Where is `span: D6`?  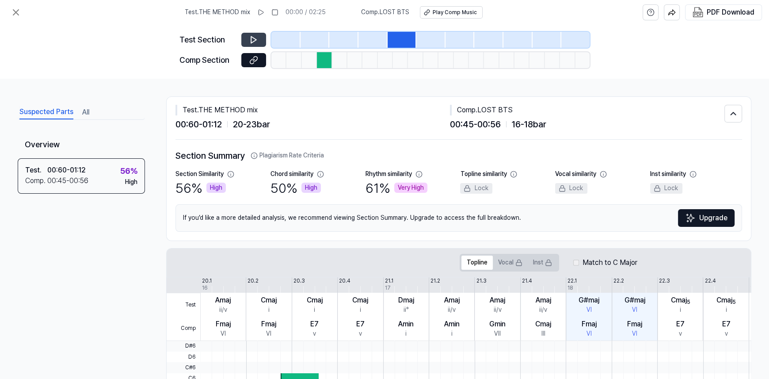
span: D6 is located at coordinates (183, 357).